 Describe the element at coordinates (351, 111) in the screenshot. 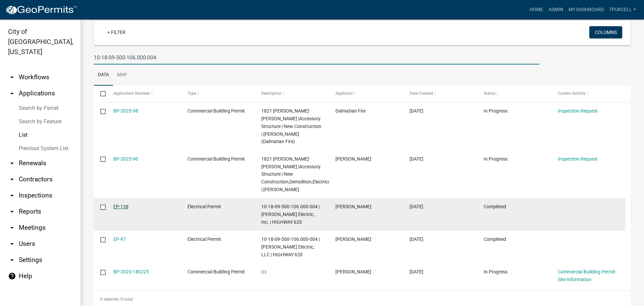

I see `span: Dalmatian Fire` at that location.